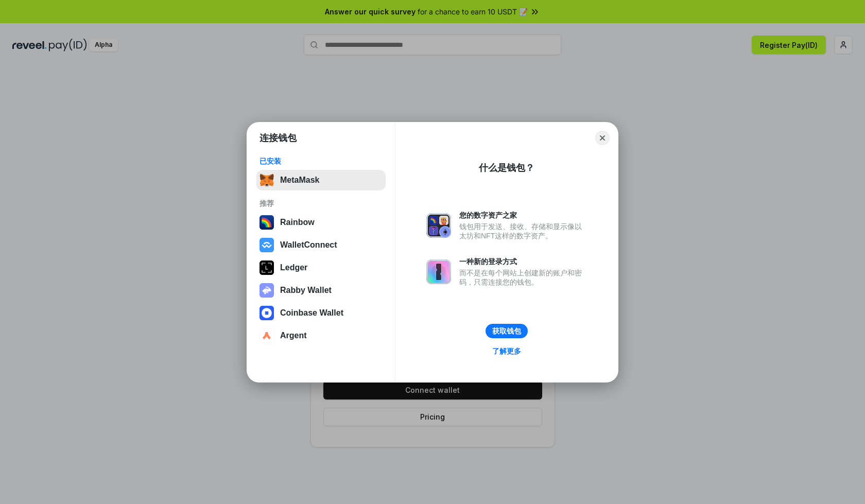 The width and height of the screenshot is (865, 504). Describe the element at coordinates (506, 350) in the screenshot. I see `a: 了解更多` at that location.